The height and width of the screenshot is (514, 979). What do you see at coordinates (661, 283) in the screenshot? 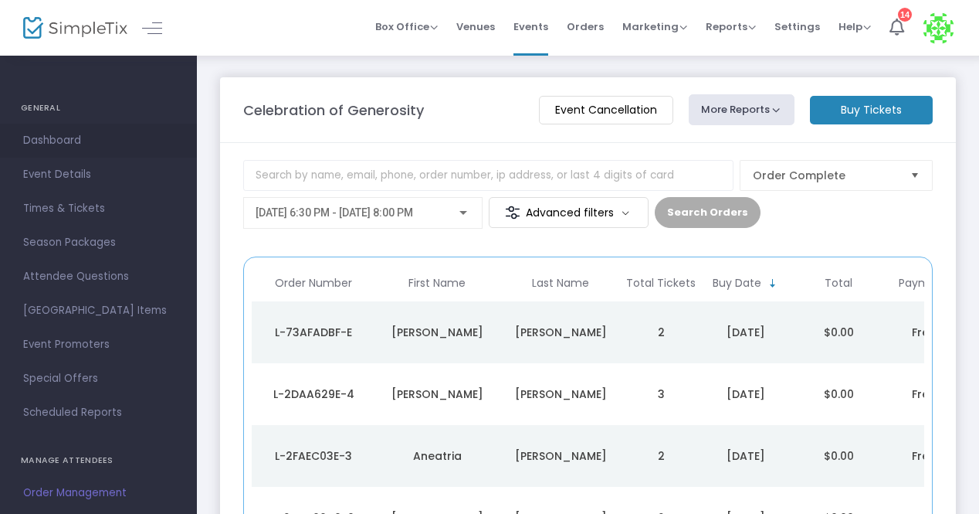
I see `th: Total Tickets` at bounding box center [661, 283].